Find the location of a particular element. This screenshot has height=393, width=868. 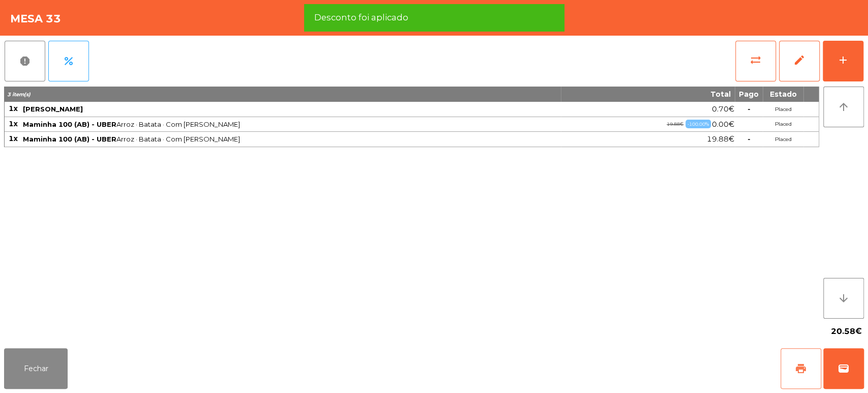

i: arrow_upward is located at coordinates (843, 107).